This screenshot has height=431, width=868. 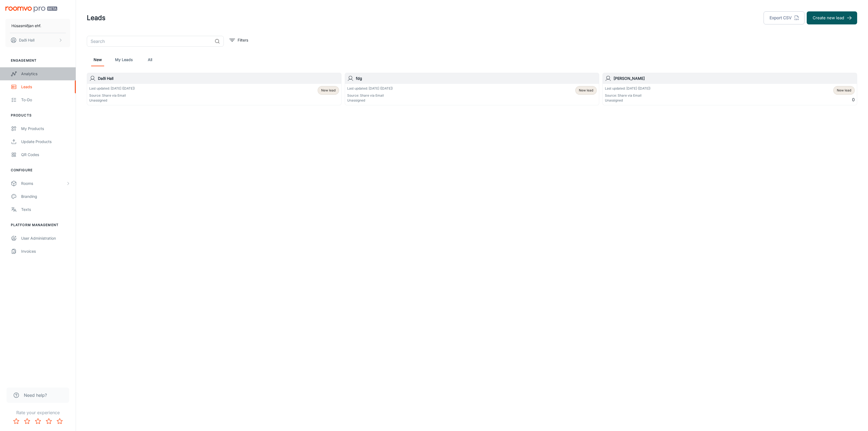 What do you see at coordinates (98, 59) in the screenshot?
I see `a: New` at bounding box center [98, 59].